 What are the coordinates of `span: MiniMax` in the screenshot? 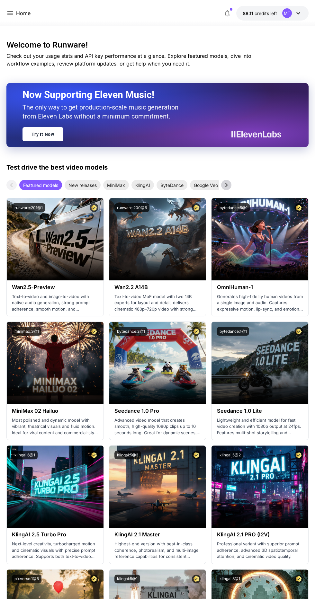 It's located at (116, 185).